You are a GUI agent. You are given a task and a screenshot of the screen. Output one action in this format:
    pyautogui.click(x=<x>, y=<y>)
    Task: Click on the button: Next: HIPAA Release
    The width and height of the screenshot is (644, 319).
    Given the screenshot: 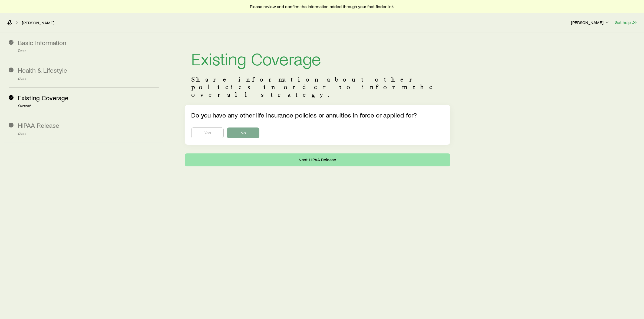 What is the action you would take?
    pyautogui.click(x=317, y=160)
    